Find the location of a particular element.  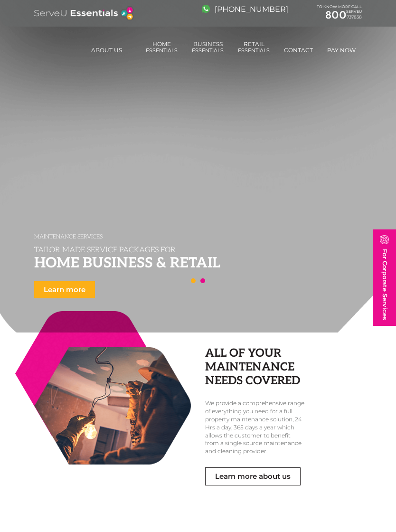

span: Tailor made service packages for is located at coordinates (198, 250).